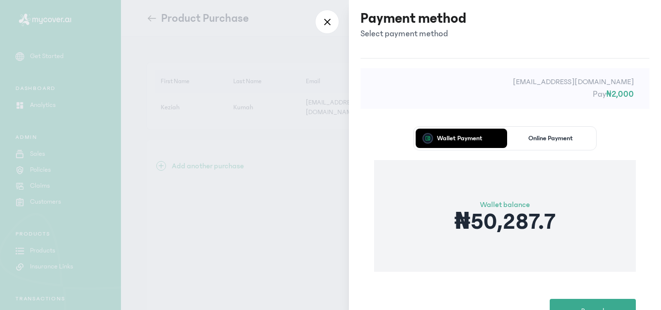  What do you see at coordinates (505, 205) in the screenshot?
I see `p: Wallet balance` at bounding box center [505, 205].